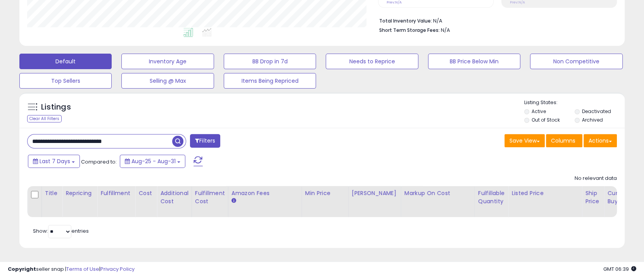 The width and height of the screenshot is (644, 277). I want to click on button: Needs to Reprice, so click(372, 61).